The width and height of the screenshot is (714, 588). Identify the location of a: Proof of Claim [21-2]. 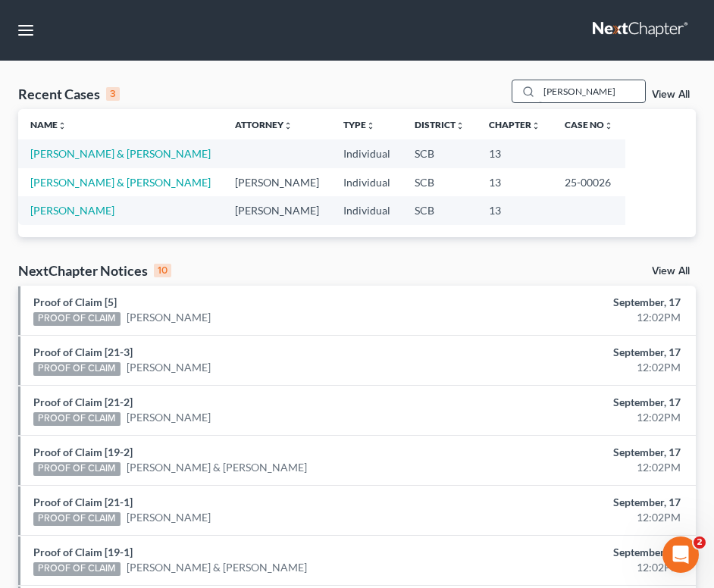
(83, 402).